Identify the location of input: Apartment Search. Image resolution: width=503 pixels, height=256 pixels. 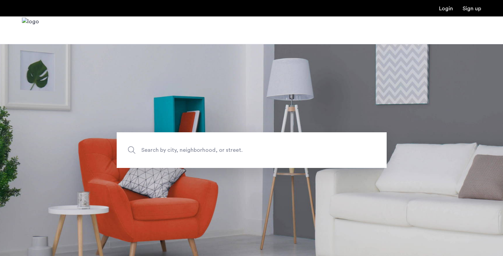
(251, 150).